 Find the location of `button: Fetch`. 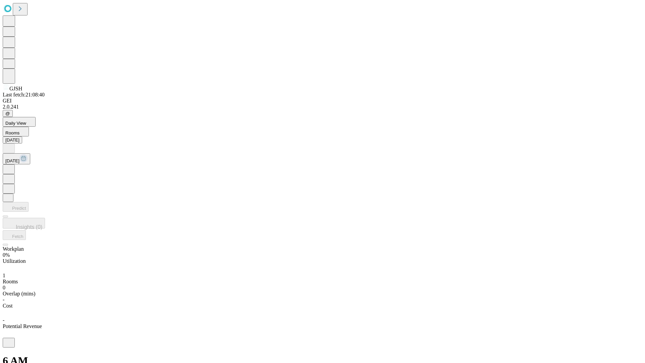

button: Fetch is located at coordinates (14, 235).